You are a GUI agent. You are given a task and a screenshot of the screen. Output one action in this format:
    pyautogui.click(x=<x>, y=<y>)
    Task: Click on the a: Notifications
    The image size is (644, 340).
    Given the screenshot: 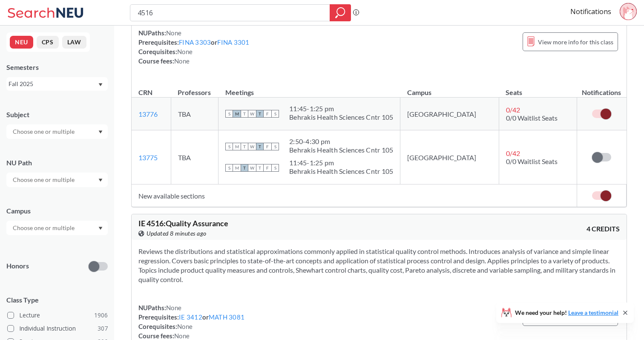 What is the action you would take?
    pyautogui.click(x=591, y=11)
    